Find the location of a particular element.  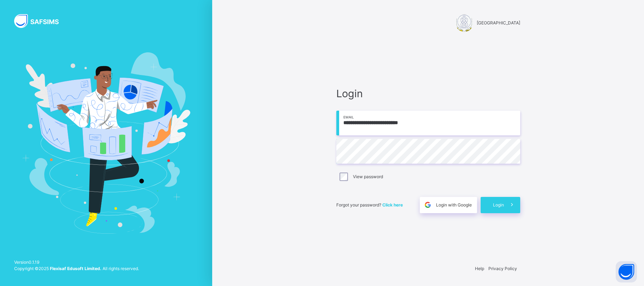

img: Hero Image is located at coordinates (106, 143).